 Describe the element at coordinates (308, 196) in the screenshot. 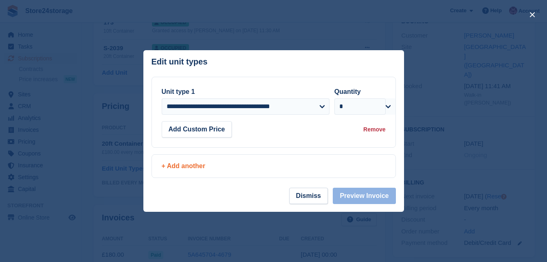

I see `button: Dismiss` at that location.